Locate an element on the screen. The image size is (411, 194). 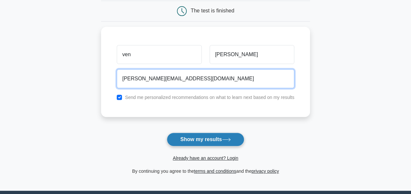
label: Send me personalized recommendations on what to learn next based on my results is located at coordinates (209, 97).